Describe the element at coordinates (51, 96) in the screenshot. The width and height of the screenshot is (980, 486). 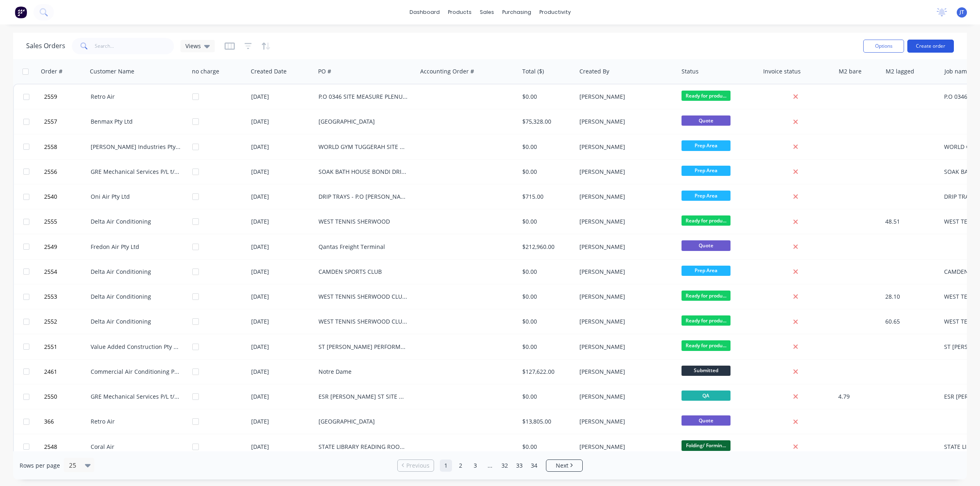
I see `span: 2559` at that location.